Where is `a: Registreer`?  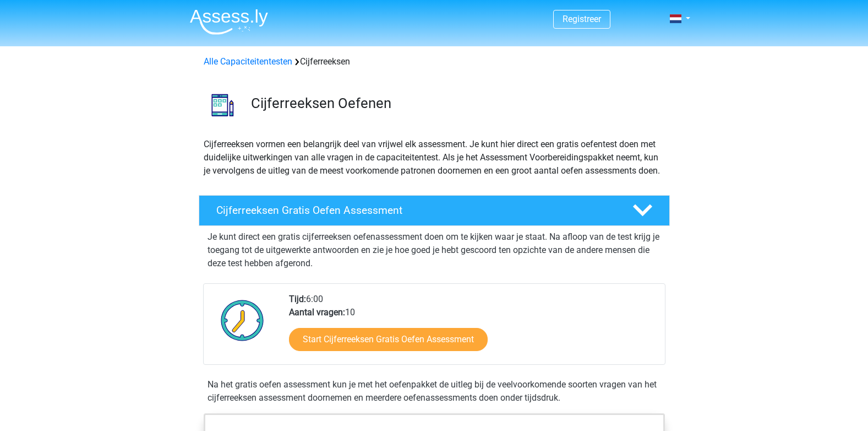
a: Registreer is located at coordinates (582, 19).